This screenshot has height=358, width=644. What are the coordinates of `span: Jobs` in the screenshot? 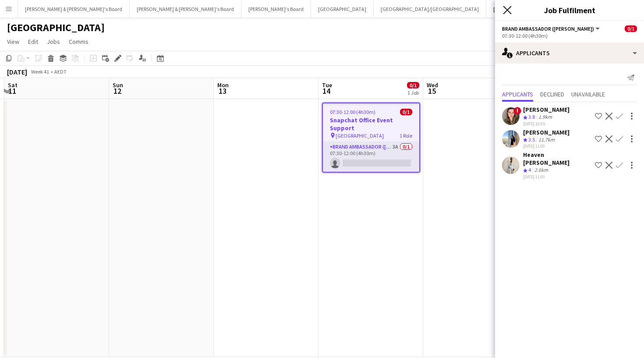 It's located at (53, 42).